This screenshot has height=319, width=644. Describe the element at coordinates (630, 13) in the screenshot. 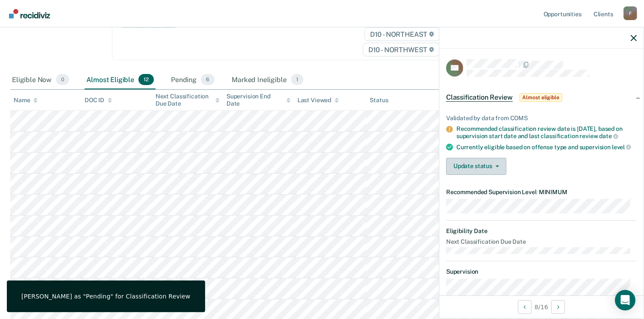

I see `button: Profile dropdown button` at that location.